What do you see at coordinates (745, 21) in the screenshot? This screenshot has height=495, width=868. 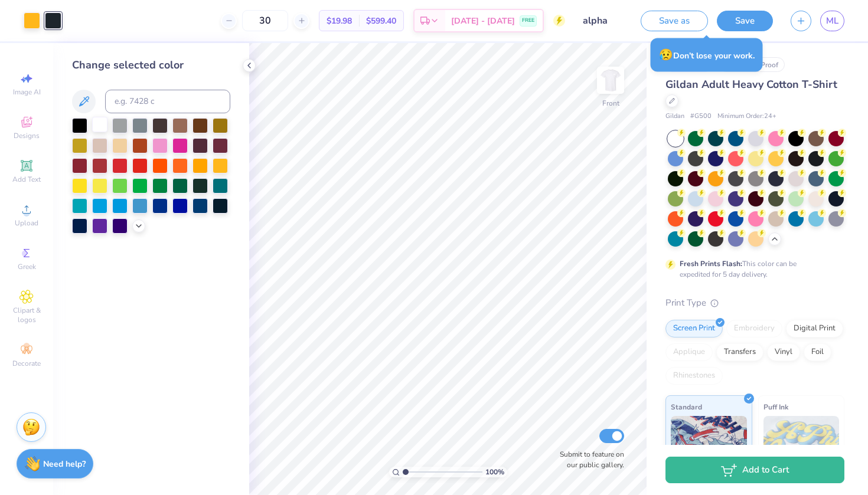 I see `button: Save` at bounding box center [745, 21].